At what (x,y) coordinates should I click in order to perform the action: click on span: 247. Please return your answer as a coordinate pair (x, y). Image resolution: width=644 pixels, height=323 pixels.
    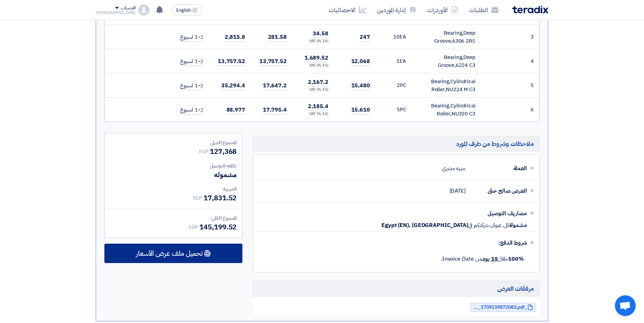
    Looking at the image, I should click on (365, 37).